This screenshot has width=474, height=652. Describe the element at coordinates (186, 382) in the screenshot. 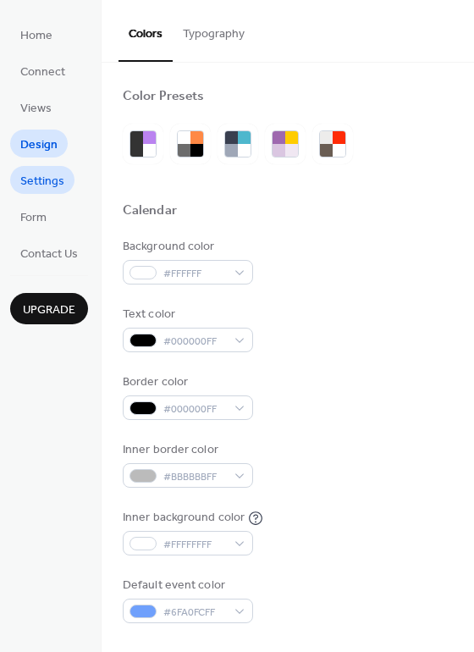

I see `div: Border color` at that location.